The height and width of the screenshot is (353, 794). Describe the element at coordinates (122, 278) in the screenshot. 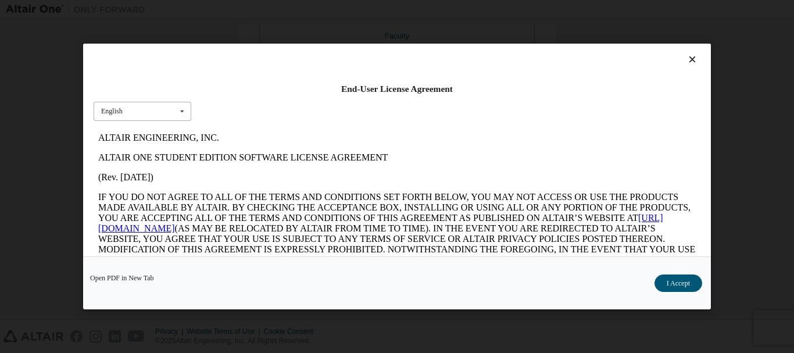

I see `a: Open PDF in New Tab` at that location.